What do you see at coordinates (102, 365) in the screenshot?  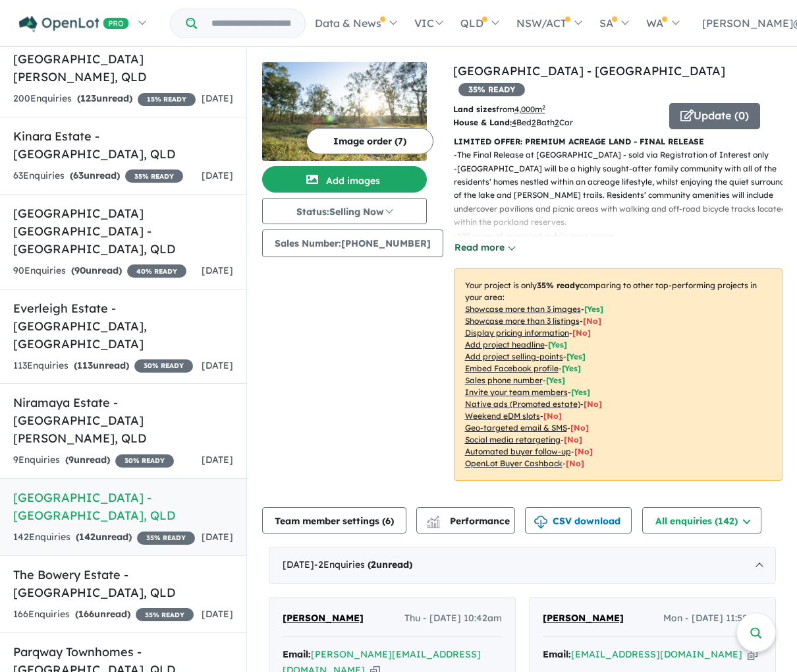 I see `div: 113 Enquir ies` at bounding box center [102, 365].